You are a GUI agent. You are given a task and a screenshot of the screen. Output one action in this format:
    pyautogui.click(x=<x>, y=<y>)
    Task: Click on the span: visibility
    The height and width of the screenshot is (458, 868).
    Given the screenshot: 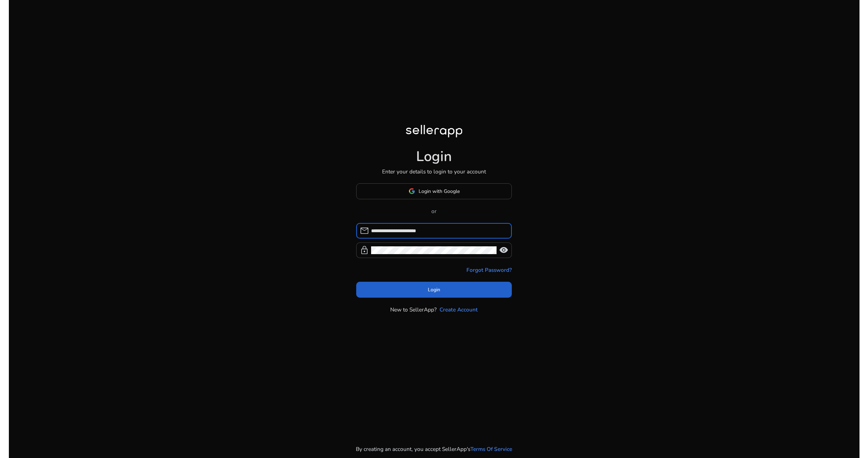 What is the action you would take?
    pyautogui.click(x=504, y=251)
    